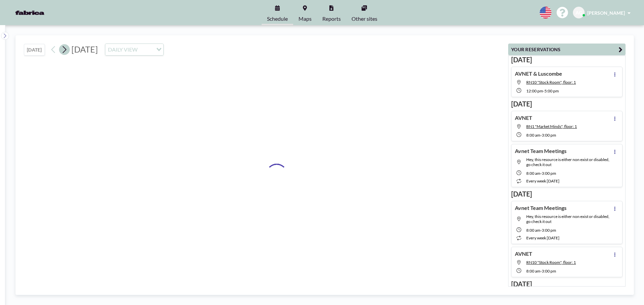  I want to click on span: Other sites, so click(364, 19).